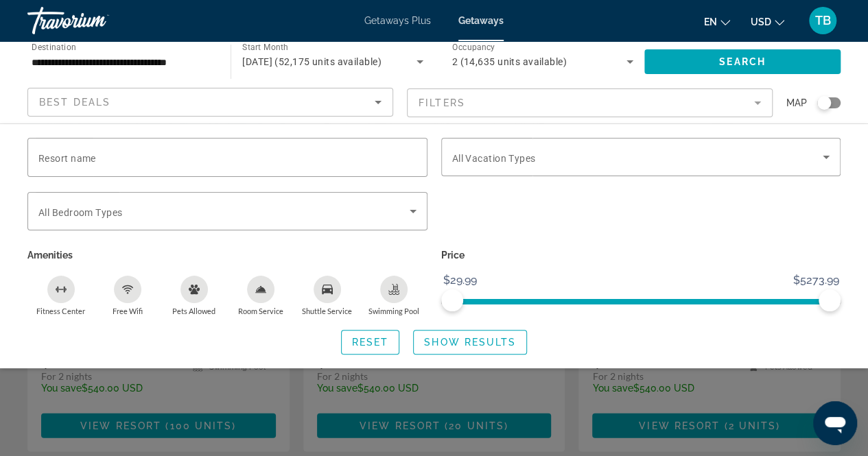  What do you see at coordinates (470, 342) in the screenshot?
I see `button: Show Results` at bounding box center [470, 342].